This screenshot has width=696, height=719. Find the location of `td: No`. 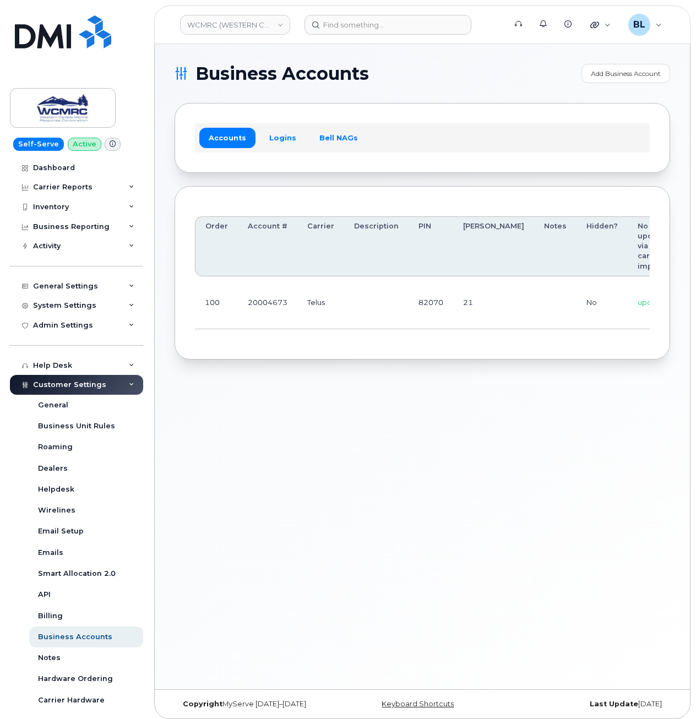

td: No is located at coordinates (602, 303).